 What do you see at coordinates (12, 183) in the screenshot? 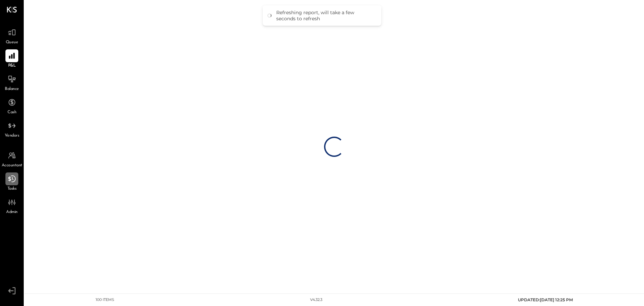
I see `a: Tasks` at bounding box center [12, 183].